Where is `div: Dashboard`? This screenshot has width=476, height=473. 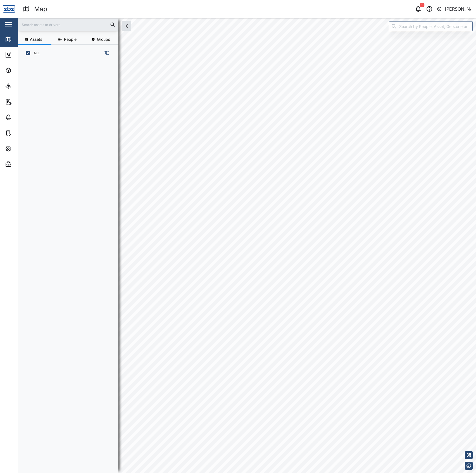
div: Dashboard is located at coordinates (27, 55).